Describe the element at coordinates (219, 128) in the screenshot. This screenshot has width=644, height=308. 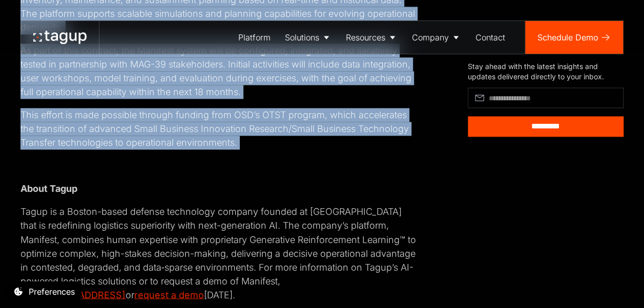
I see `p: This effort is made possible through funding from OSD’s OTST program, which accelerates the trans...` at that location.